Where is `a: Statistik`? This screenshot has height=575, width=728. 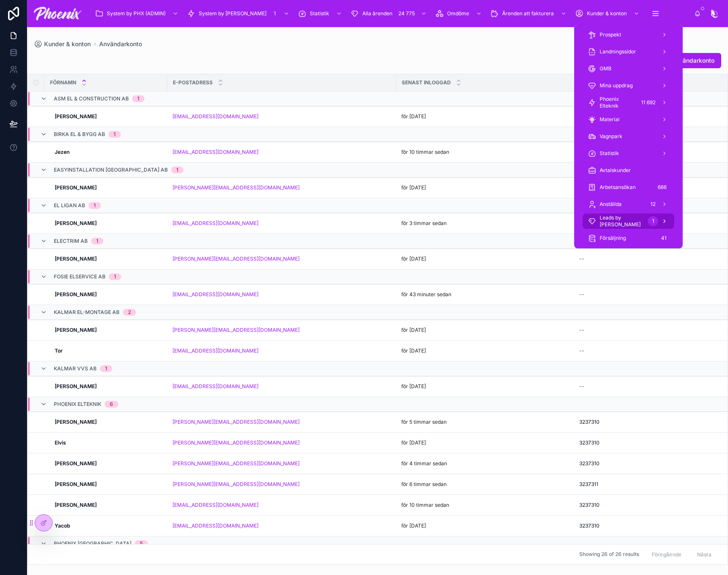
a: Statistik is located at coordinates (321, 14).